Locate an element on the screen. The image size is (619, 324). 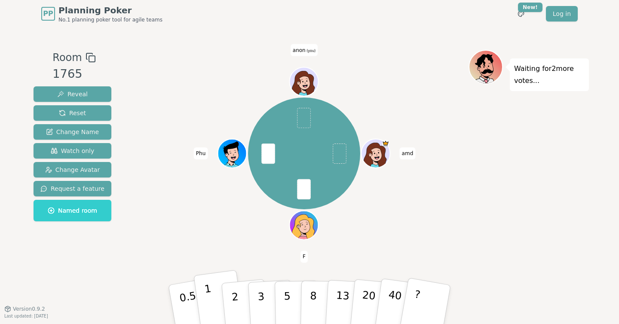
div: New! is located at coordinates (530, 7).